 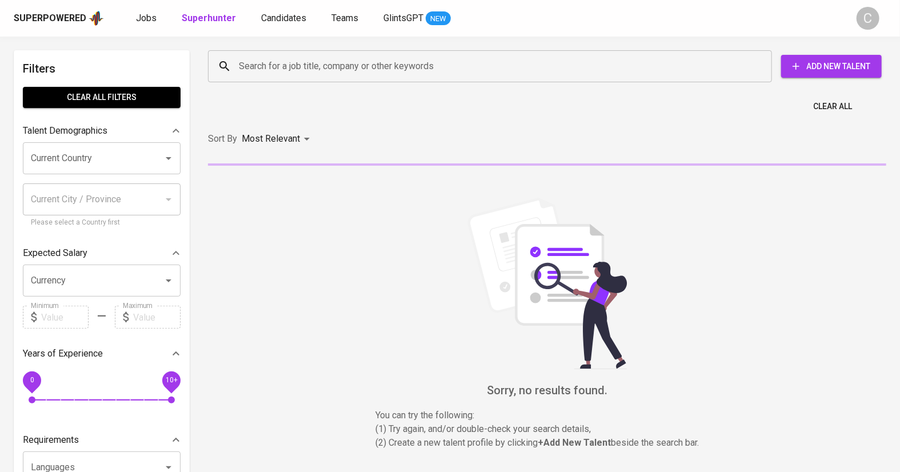 What do you see at coordinates (31, 381) in the screenshot?
I see `span: 0` at bounding box center [31, 381].